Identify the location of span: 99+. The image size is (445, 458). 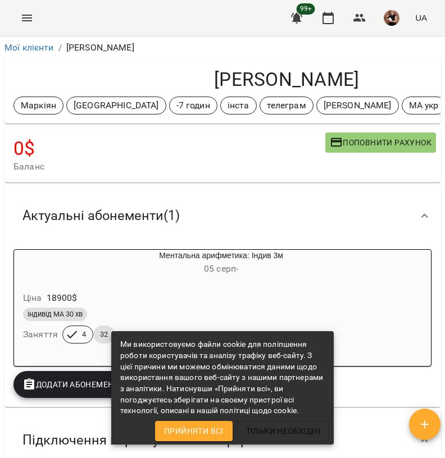
(305, 9).